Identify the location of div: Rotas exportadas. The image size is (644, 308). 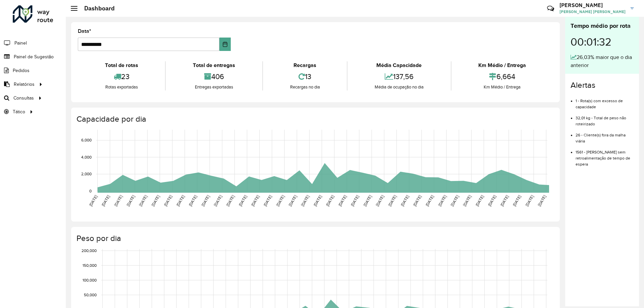
(121, 87).